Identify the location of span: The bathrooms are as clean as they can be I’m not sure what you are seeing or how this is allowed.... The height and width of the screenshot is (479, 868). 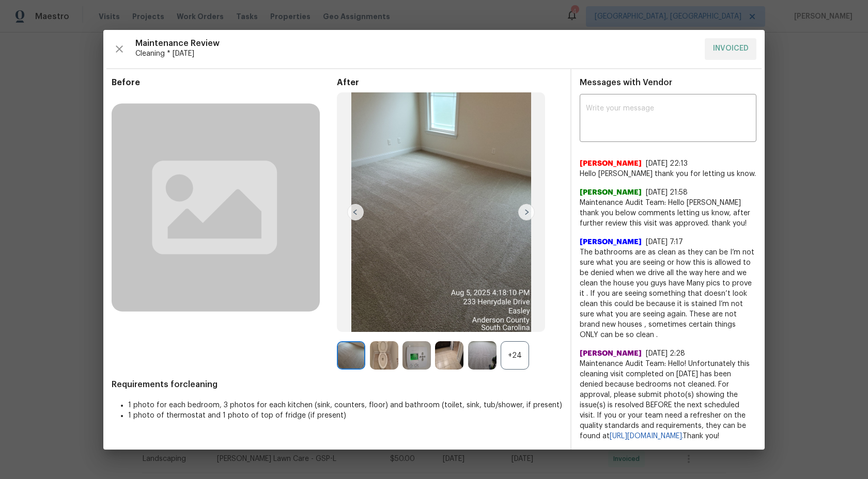
(668, 294).